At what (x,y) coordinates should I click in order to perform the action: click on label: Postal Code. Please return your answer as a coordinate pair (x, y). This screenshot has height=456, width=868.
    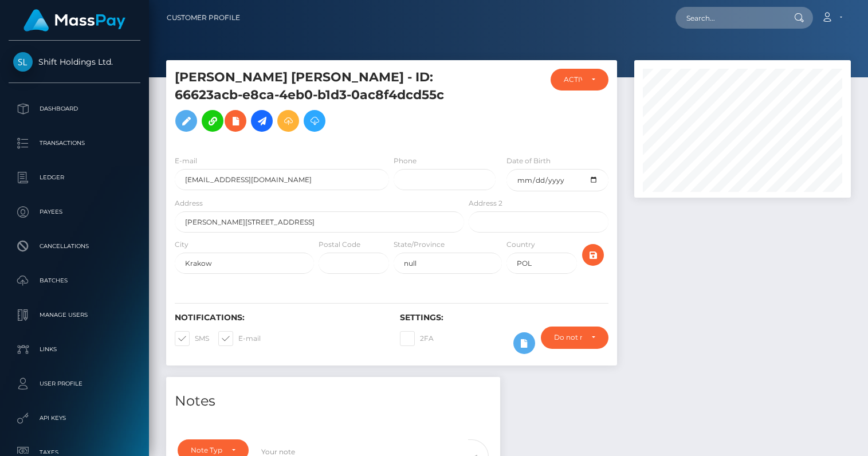
    Looking at the image, I should click on (339, 244).